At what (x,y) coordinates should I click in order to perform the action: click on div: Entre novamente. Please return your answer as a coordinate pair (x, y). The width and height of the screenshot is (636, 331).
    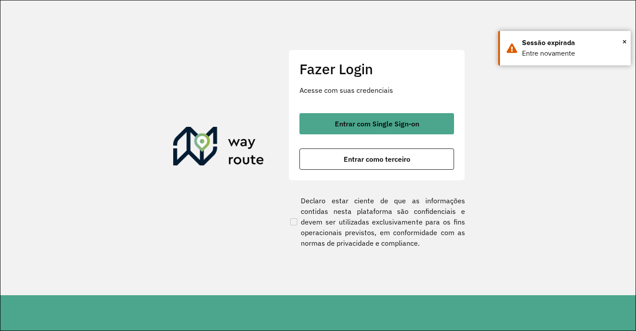
    Looking at the image, I should click on (573, 53).